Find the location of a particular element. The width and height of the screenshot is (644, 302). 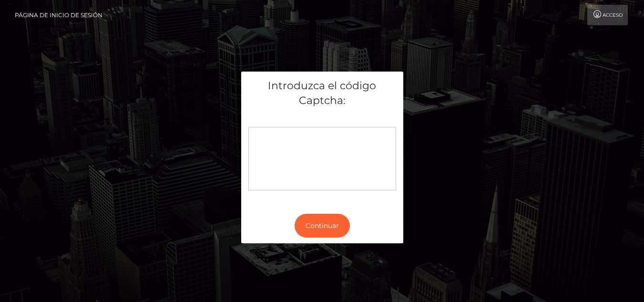

font: Acceso is located at coordinates (613, 15).